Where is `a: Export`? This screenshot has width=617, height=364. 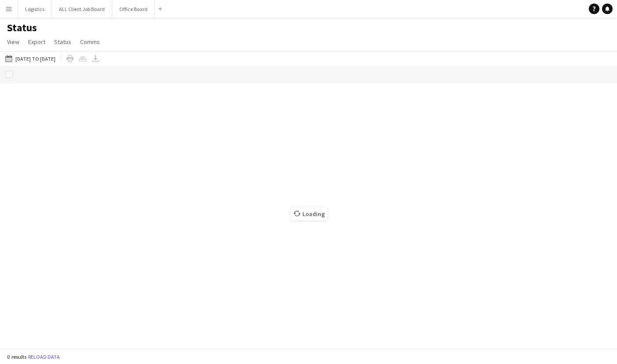 a: Export is located at coordinates (37, 42).